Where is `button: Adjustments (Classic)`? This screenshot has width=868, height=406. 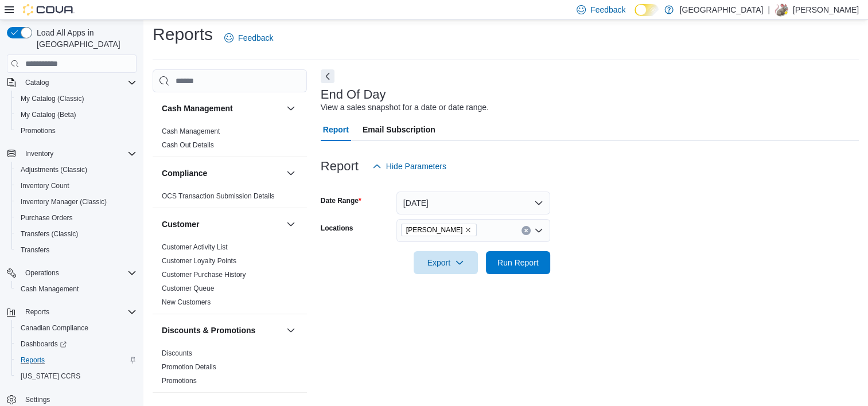 button: Adjustments (Classic) is located at coordinates (77, 170).